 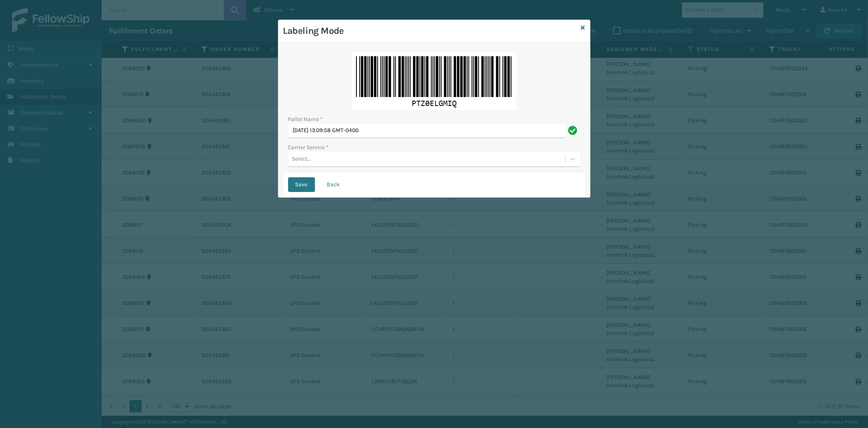 What do you see at coordinates (302, 159) in the screenshot?
I see `div: Select...` at bounding box center [302, 159].